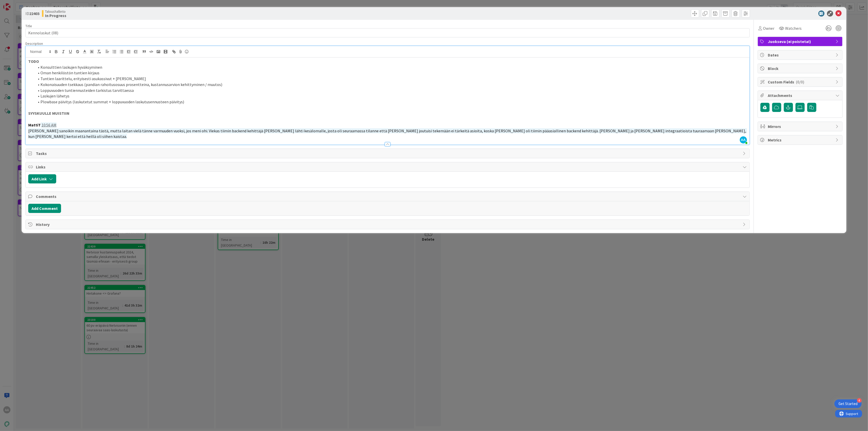  What do you see at coordinates (56, 16) in the screenshot?
I see `b: In Progress` at bounding box center [56, 16].